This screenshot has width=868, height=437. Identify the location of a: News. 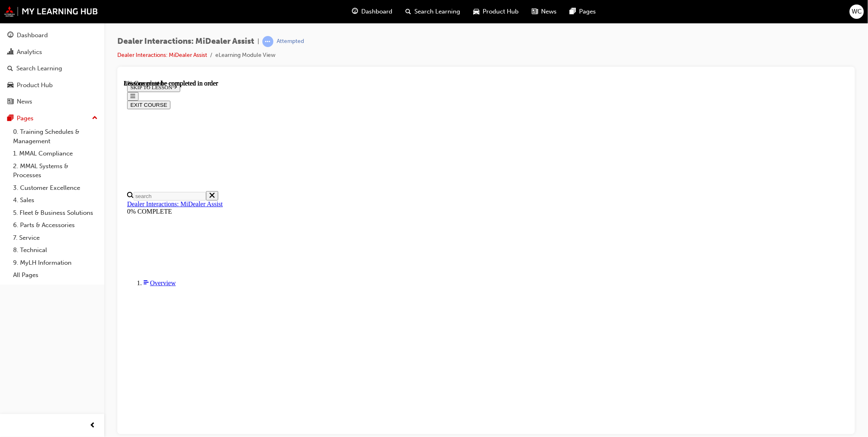
(52, 101).